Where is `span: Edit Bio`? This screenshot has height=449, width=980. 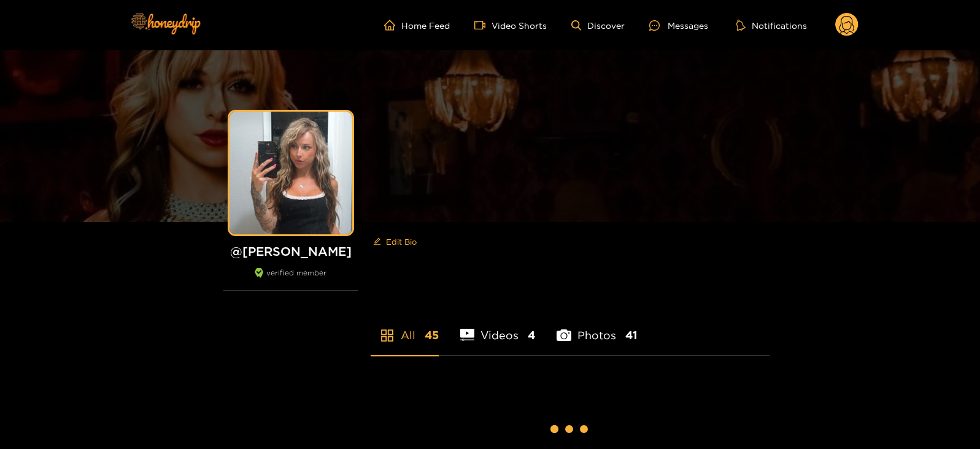
span: Edit Bio is located at coordinates (401, 242).